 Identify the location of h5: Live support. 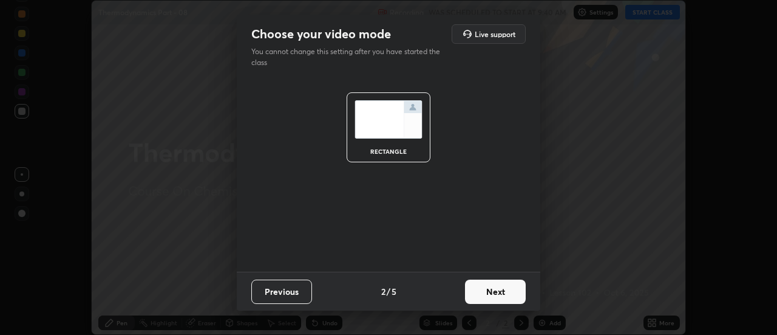
(495, 34).